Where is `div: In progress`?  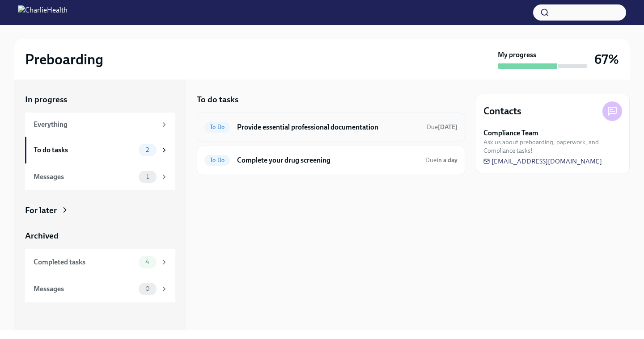
div: In progress is located at coordinates (100, 100).